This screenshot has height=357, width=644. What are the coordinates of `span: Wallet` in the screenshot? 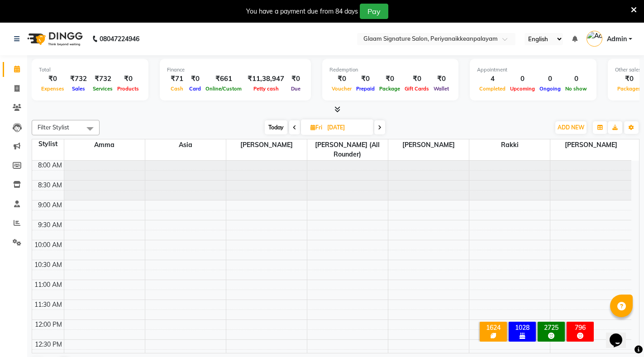 It's located at (441, 89).